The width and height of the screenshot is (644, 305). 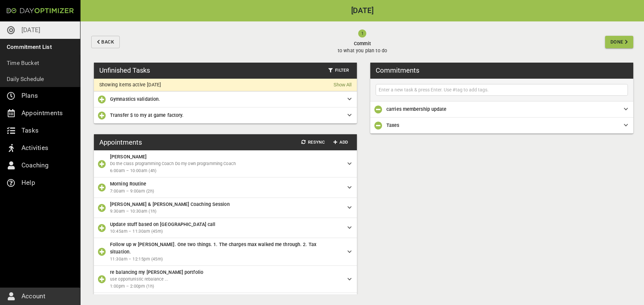 What do you see at coordinates (226, 212) in the screenshot?
I see `span: 9:30am – 10:30am (1h)` at bounding box center [226, 212].